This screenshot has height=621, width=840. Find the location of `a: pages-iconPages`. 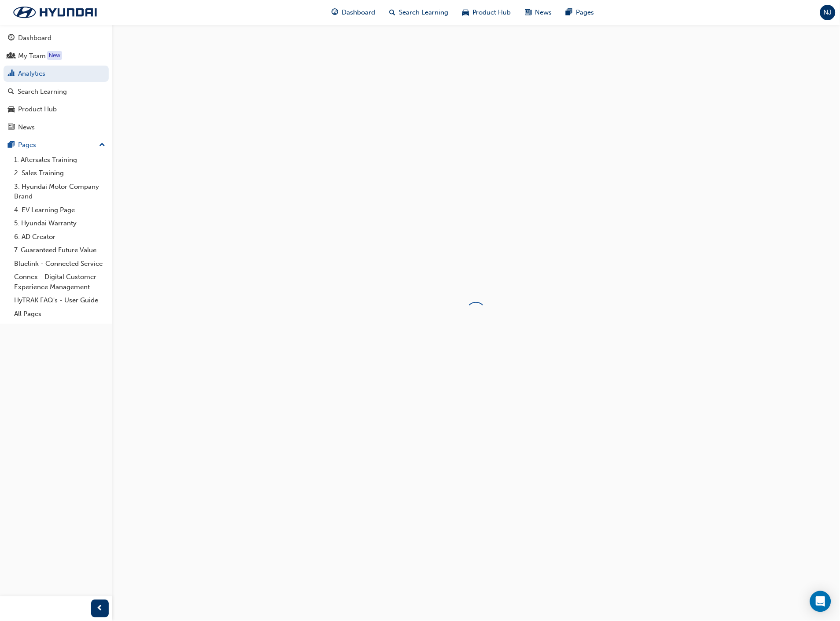

a: pages-iconPages is located at coordinates (580, 12).